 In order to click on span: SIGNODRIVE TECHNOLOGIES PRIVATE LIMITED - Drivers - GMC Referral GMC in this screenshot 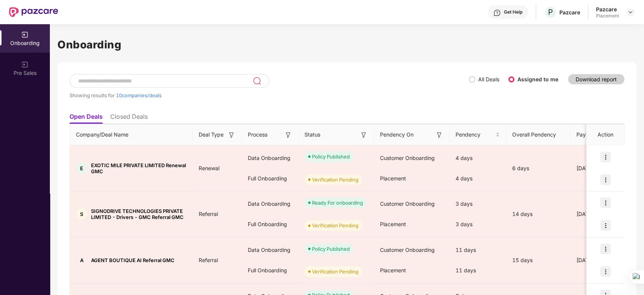, I will do `click(139, 214)`.